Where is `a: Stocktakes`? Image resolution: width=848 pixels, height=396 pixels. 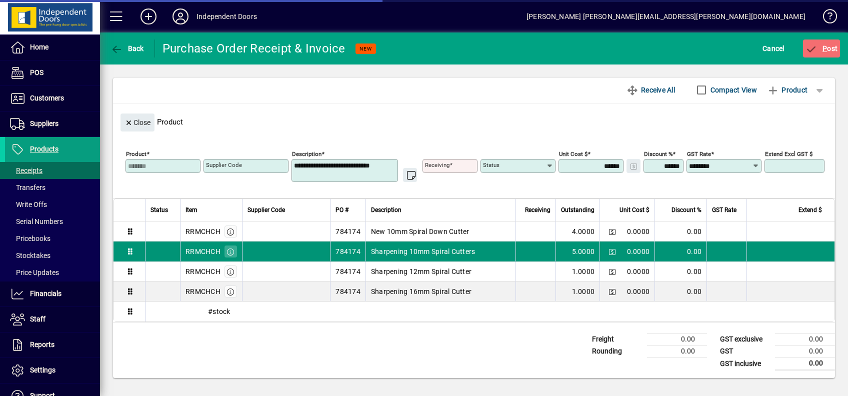
a: Stocktakes is located at coordinates (53, 256).